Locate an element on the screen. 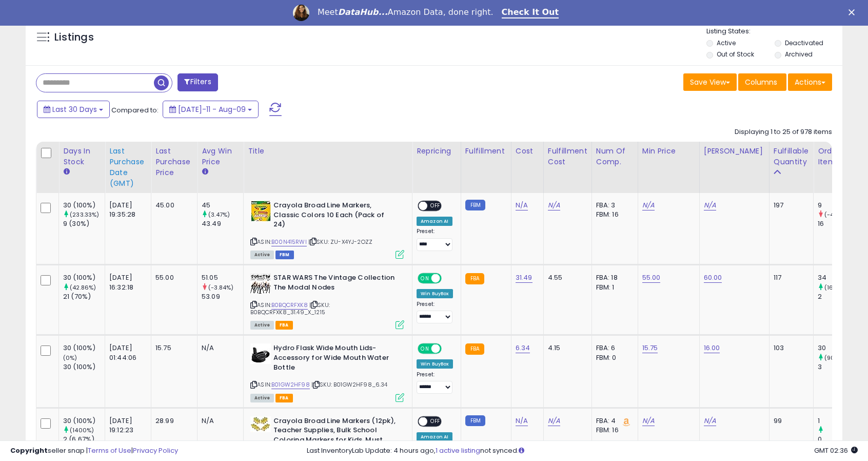 This screenshot has height=461, width=868. div: 43.49 is located at coordinates (222, 224).